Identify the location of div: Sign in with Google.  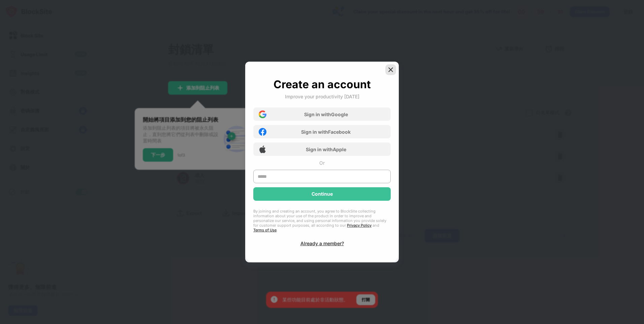
(326, 115).